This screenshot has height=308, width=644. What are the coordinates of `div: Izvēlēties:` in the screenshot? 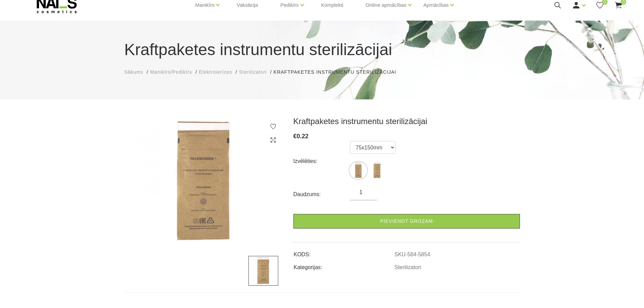 It's located at (322, 161).